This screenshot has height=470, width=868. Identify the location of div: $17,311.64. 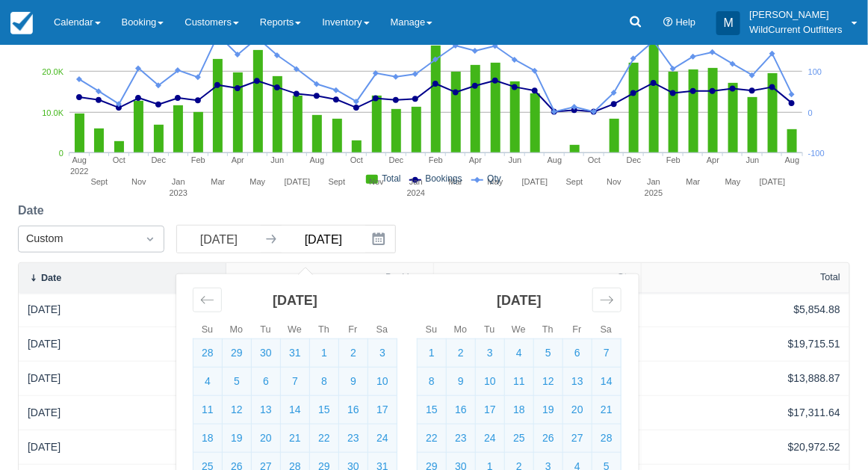
(746, 413).